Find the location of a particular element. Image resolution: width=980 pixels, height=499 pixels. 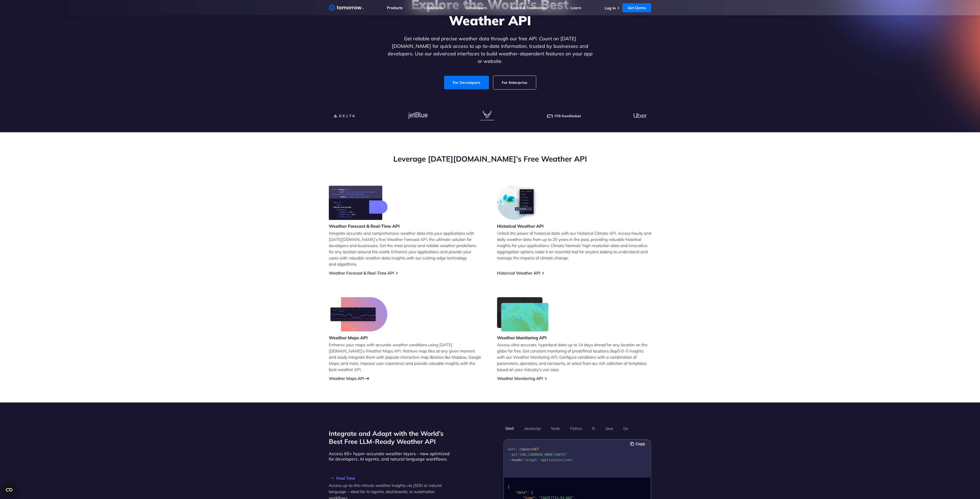

a: Log In is located at coordinates (610, 8).